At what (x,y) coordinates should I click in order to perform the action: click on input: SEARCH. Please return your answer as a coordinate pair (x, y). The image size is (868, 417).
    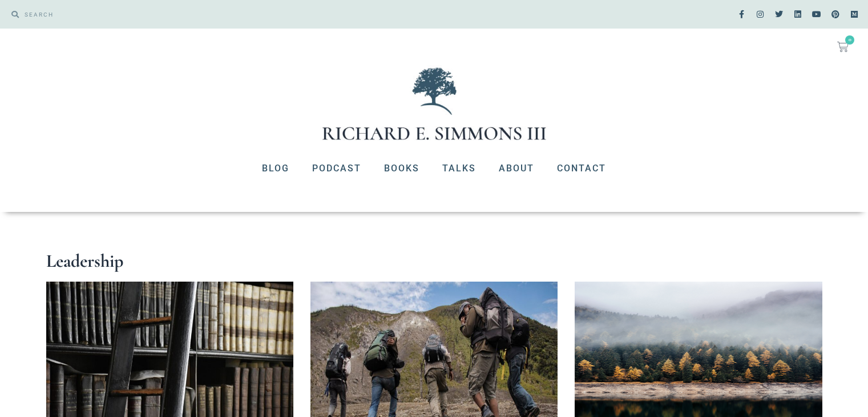
    Looking at the image, I should click on (224, 15).